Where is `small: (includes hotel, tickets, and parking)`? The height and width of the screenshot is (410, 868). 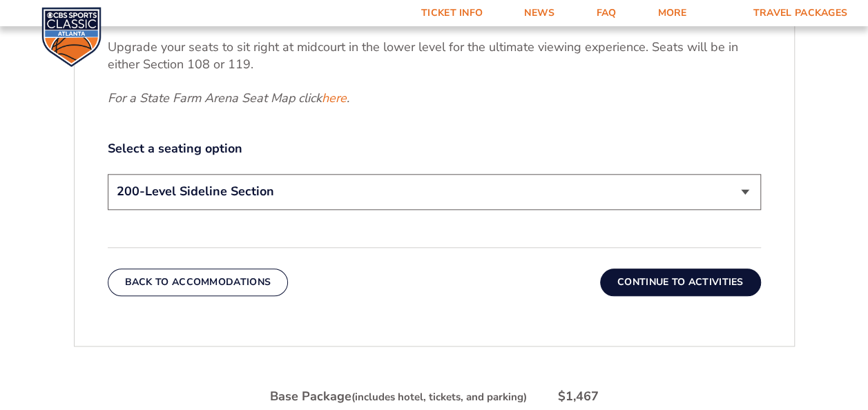 small: (includes hotel, tickets, and parking) is located at coordinates (439, 397).